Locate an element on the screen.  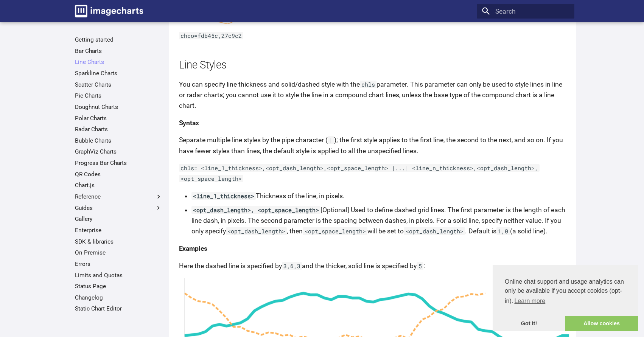
a: Bar Charts is located at coordinates (119, 51).